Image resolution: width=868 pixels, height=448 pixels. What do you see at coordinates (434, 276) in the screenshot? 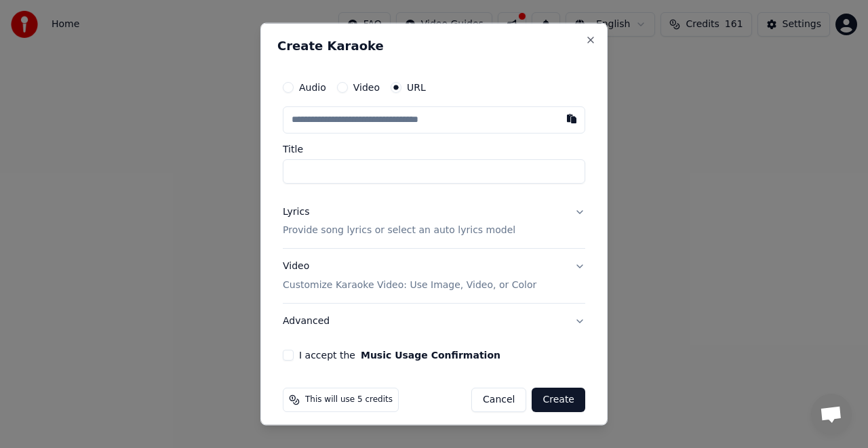
I see `button: VideoCustomize Karaoke Video: Use Image, Video, or Color` at bounding box center [434, 276].